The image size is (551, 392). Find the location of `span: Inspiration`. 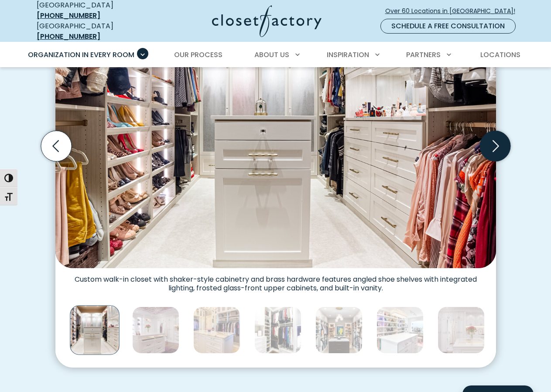

span: Inspiration is located at coordinates (348, 55).